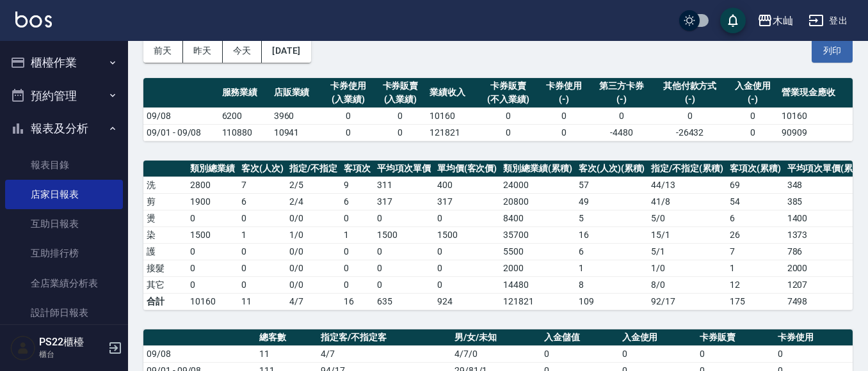 Image resolution: width=868 pixels, height=371 pixels. What do you see at coordinates (213, 185) in the screenshot?
I see `td: 2800` at bounding box center [213, 185].